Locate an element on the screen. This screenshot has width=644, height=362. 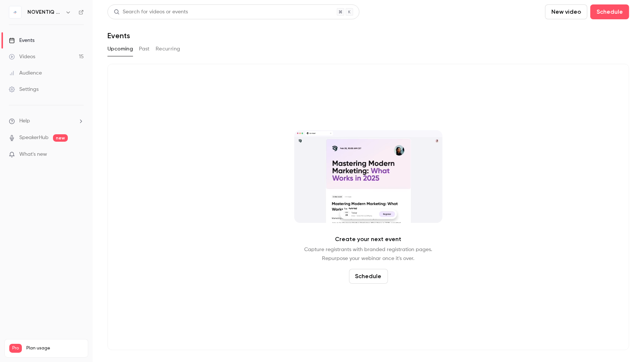
div: Videos is located at coordinates (22, 57).